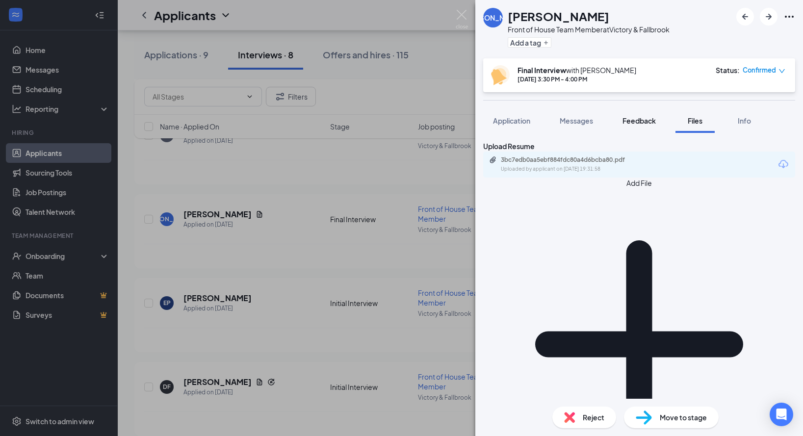  What do you see at coordinates (546, 43) in the screenshot?
I see `svg: Plus` at bounding box center [546, 43].